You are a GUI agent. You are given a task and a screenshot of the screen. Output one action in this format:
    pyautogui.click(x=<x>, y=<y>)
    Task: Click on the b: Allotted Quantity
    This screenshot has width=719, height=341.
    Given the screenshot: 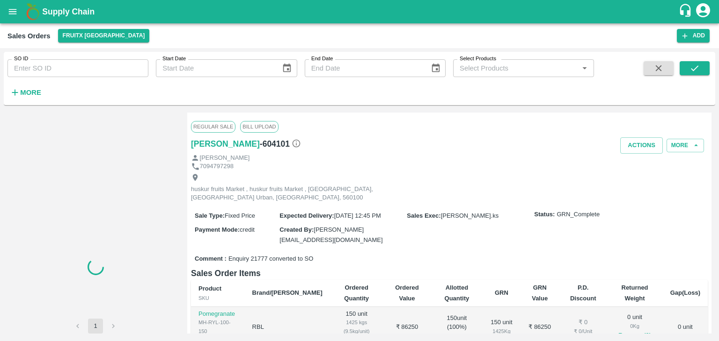 What is the action you would take?
    pyautogui.click(x=457, y=293)
    